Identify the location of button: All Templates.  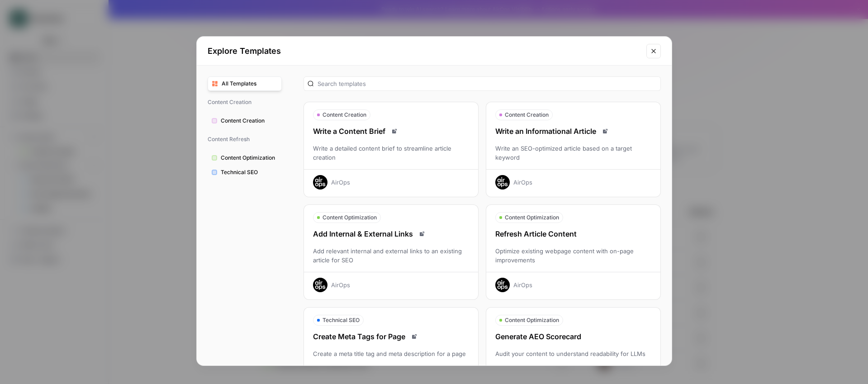
(245, 84).